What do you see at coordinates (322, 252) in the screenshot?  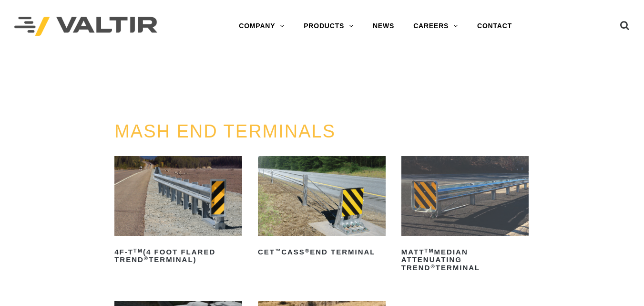 I see `h2: CET CASS End Terminal` at bounding box center [322, 252].